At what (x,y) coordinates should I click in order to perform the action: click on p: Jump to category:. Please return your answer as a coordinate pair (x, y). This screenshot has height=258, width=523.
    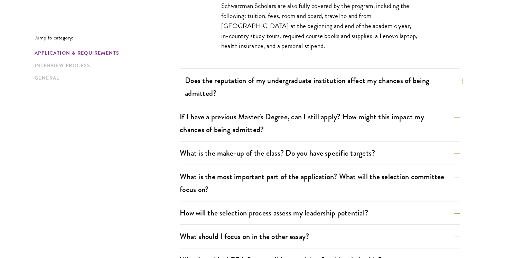
    Looking at the image, I should click on (107, 38).